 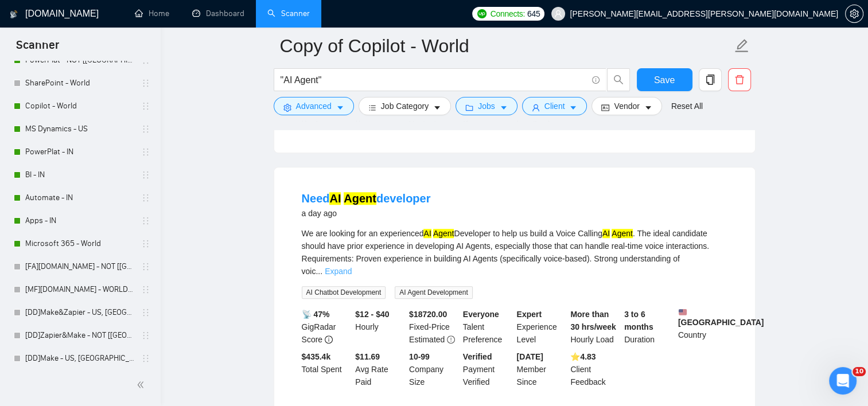 What do you see at coordinates (739, 79) in the screenshot?
I see `button: delete` at bounding box center [739, 79].